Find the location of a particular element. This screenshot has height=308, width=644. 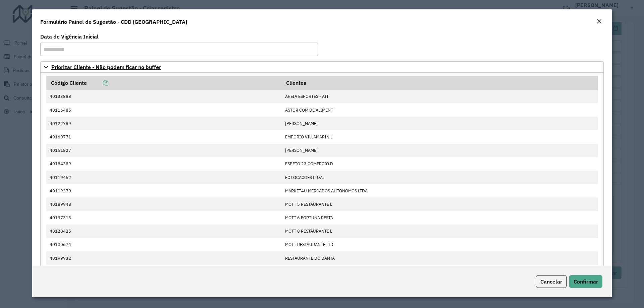

td: 40160771 is located at coordinates (164, 137).